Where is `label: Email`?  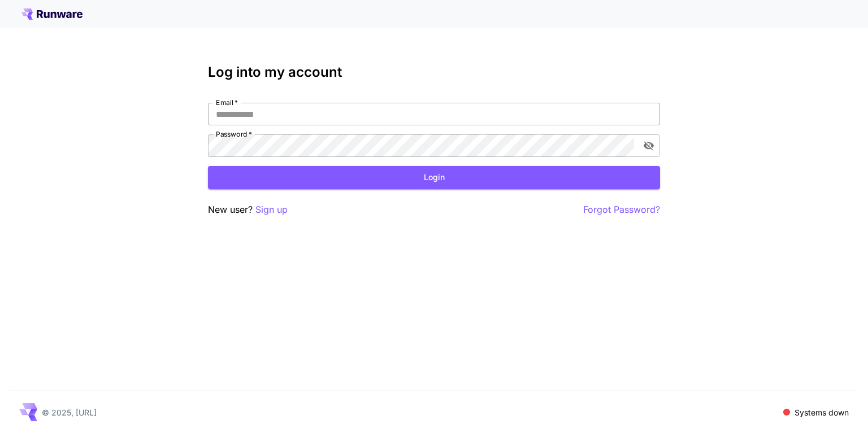 label: Email is located at coordinates (226, 102).